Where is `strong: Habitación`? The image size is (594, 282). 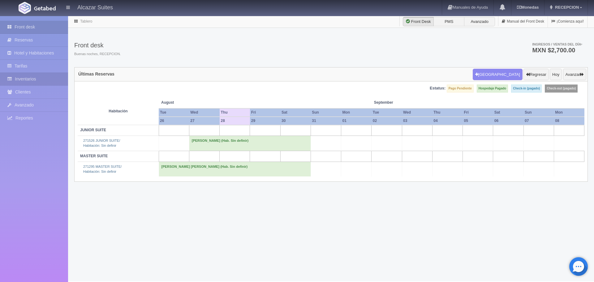 strong: Habitación is located at coordinates (118, 111).